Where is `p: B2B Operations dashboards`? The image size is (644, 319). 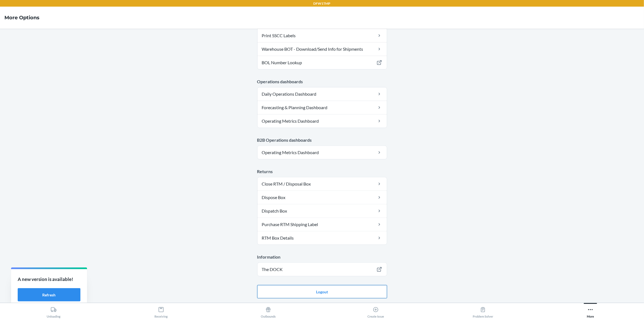
p: B2B Operations dashboards is located at coordinates (322, 140).